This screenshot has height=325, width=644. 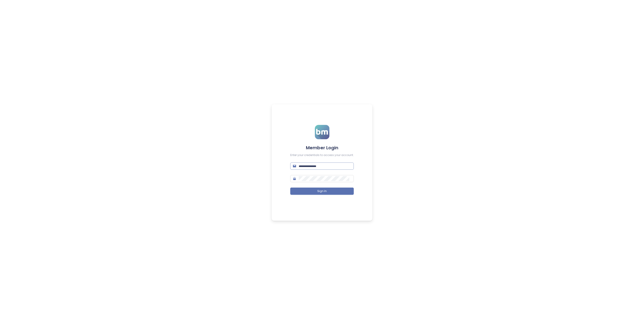 What do you see at coordinates (294, 179) in the screenshot?
I see `span: lock` at bounding box center [294, 179].